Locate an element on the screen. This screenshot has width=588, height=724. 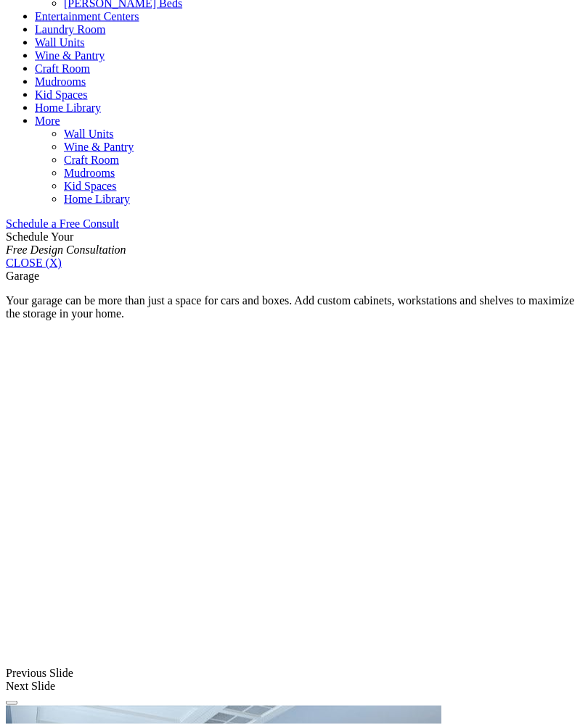
div: Next Slide is located at coordinates (294, 686).